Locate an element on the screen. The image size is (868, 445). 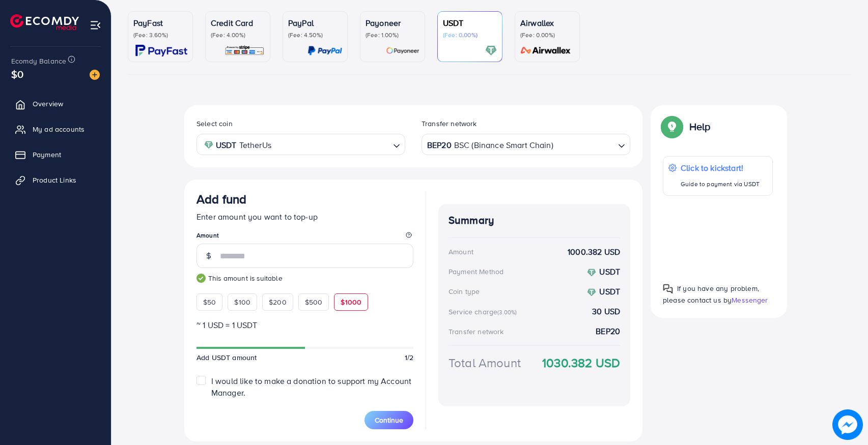
strong: 1030.382 USD is located at coordinates (581, 362).